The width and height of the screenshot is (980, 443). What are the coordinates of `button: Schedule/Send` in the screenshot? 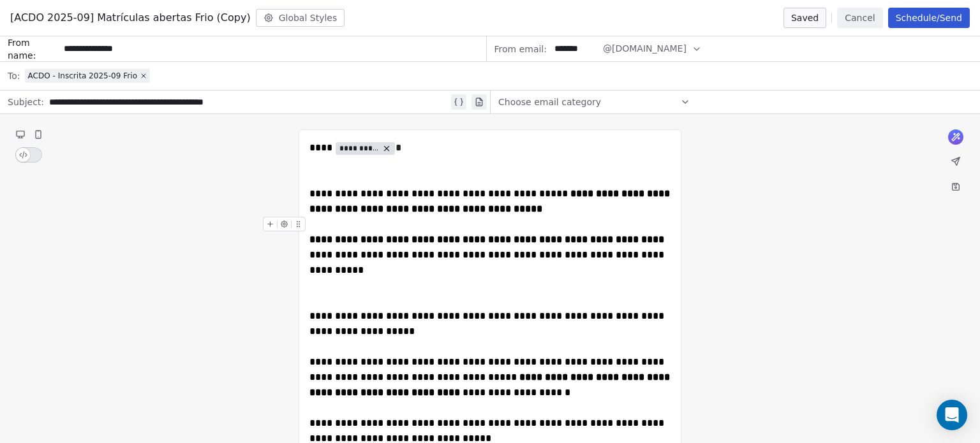 It's located at (929, 18).